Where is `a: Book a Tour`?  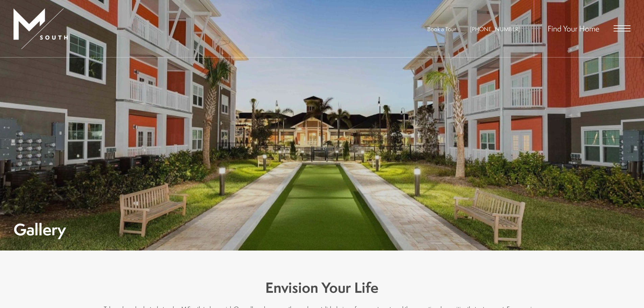 a: Book a Tour is located at coordinates (441, 29).